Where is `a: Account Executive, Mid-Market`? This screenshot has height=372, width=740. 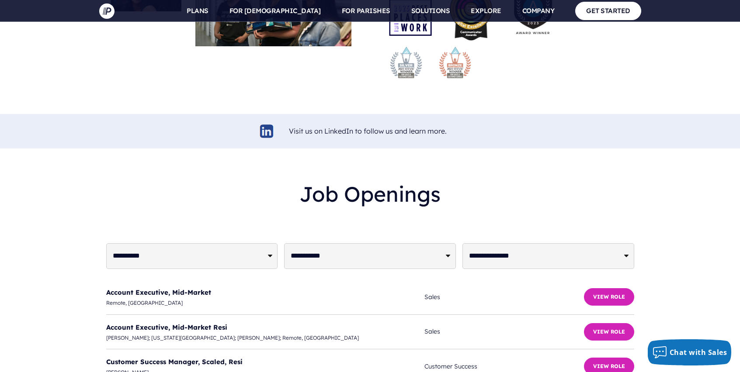
a: Account Executive, Mid-Market is located at coordinates (159, 292).